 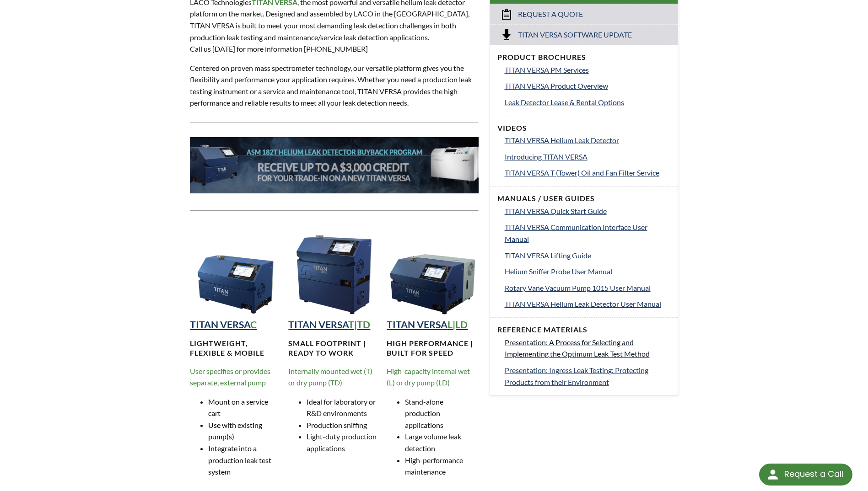 I want to click on img: TITAN VERSA Horizontal Helium Leak Detection Instrument, so click(x=432, y=271).